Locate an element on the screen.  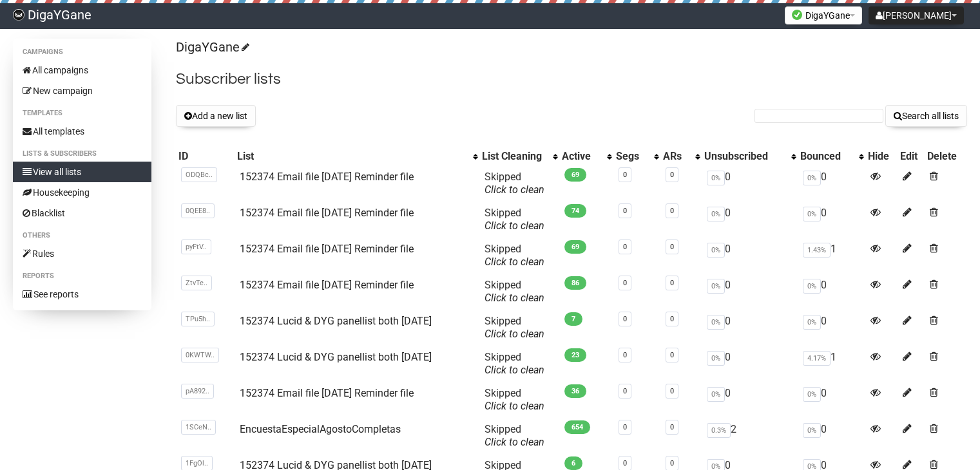
th: ARs: No sort applied, activate to apply an ascending sort is located at coordinates (681, 157).